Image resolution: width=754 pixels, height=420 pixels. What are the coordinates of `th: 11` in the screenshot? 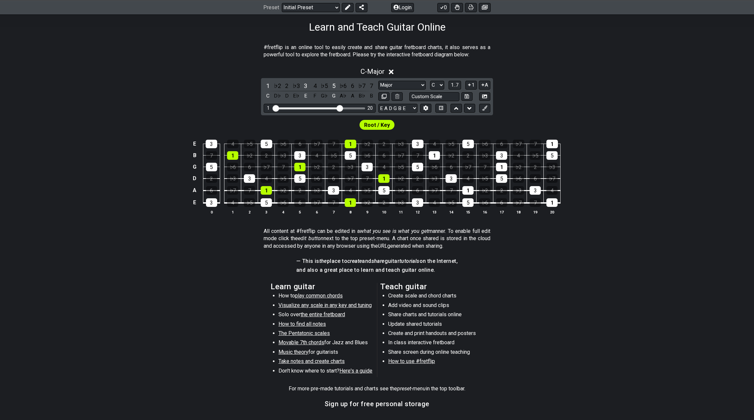 It's located at (401, 212).